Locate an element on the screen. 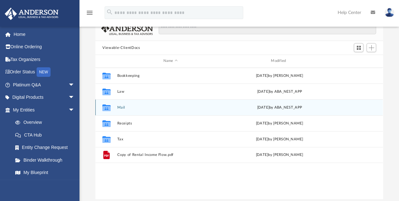 Image resolution: width=399 pixels, height=201 pixels. button: Bookkeeping is located at coordinates (171, 76).